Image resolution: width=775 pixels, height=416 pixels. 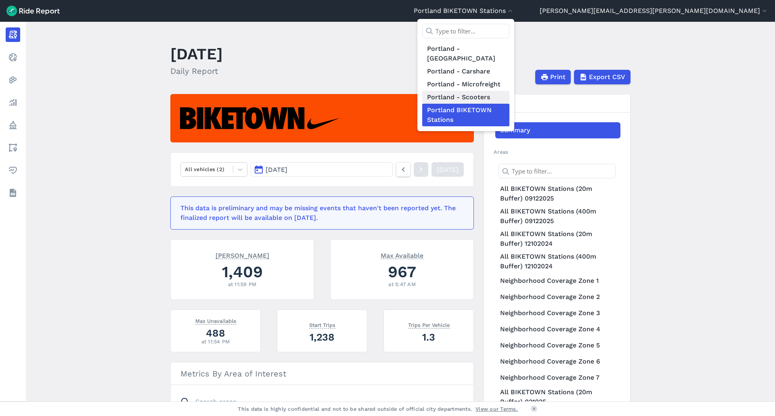 What do you see at coordinates (466, 115) in the screenshot?
I see `a: Portland BIKETOWN Stations` at bounding box center [466, 115].